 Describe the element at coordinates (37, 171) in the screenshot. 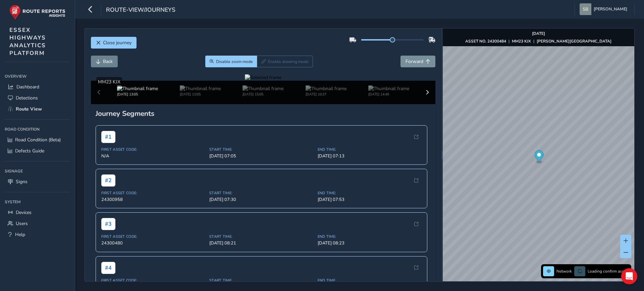

I see `div: Signage` at that location.